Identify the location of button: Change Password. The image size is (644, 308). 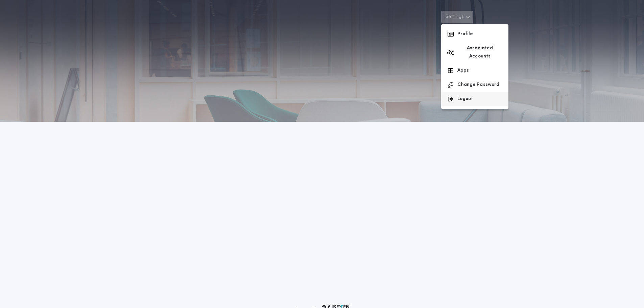
(474, 85).